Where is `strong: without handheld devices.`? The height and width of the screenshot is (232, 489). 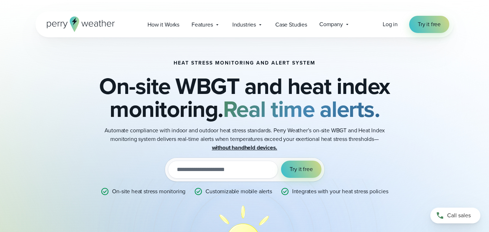 strong: without handheld devices. is located at coordinates (245, 147).